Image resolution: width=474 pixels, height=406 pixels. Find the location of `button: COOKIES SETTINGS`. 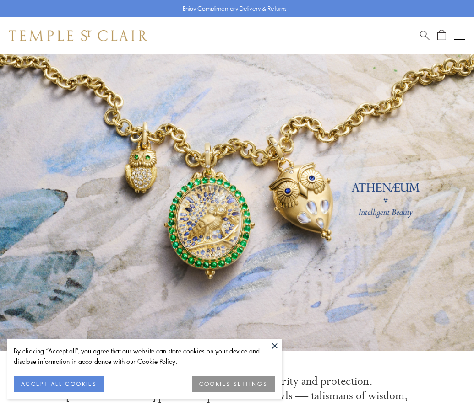

button: COOKIES SETTINGS is located at coordinates (233, 384).